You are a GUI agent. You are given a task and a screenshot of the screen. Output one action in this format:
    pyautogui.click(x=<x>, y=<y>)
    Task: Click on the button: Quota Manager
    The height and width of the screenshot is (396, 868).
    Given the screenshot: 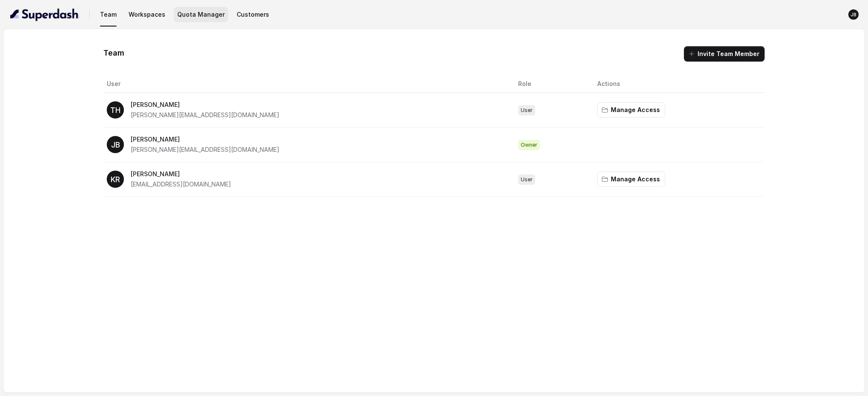 What is the action you would take?
    pyautogui.click(x=201, y=15)
    